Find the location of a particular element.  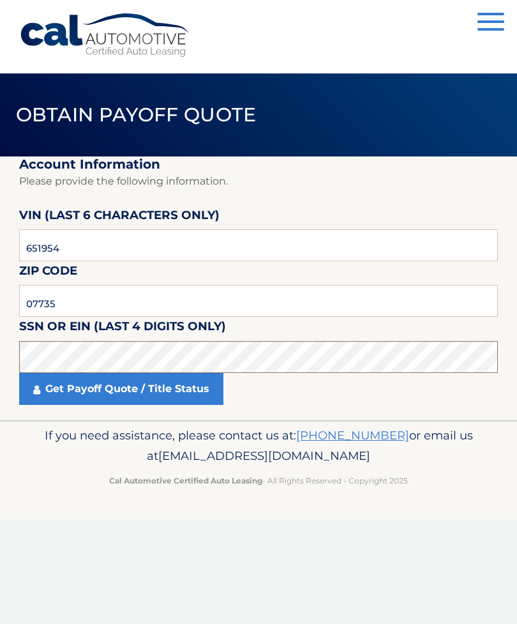

p: Please provide the following information. is located at coordinates (259, 181).